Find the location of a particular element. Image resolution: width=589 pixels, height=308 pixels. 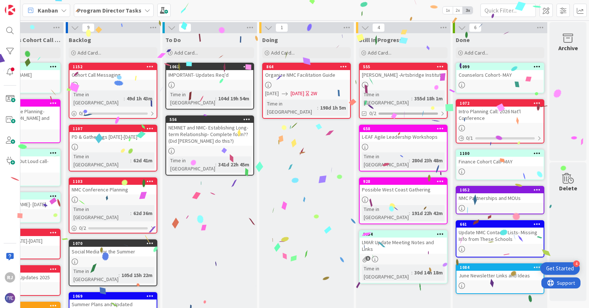

div: 1103NMC Conference Planning is located at coordinates (113, 186).